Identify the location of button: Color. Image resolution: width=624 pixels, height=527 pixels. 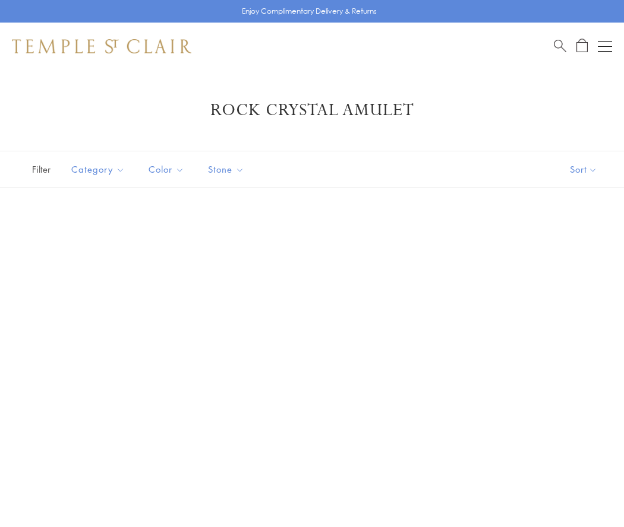
(166, 169).